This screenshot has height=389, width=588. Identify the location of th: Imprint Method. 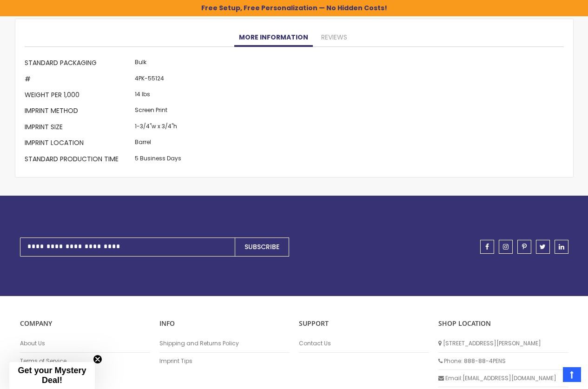
(79, 112).